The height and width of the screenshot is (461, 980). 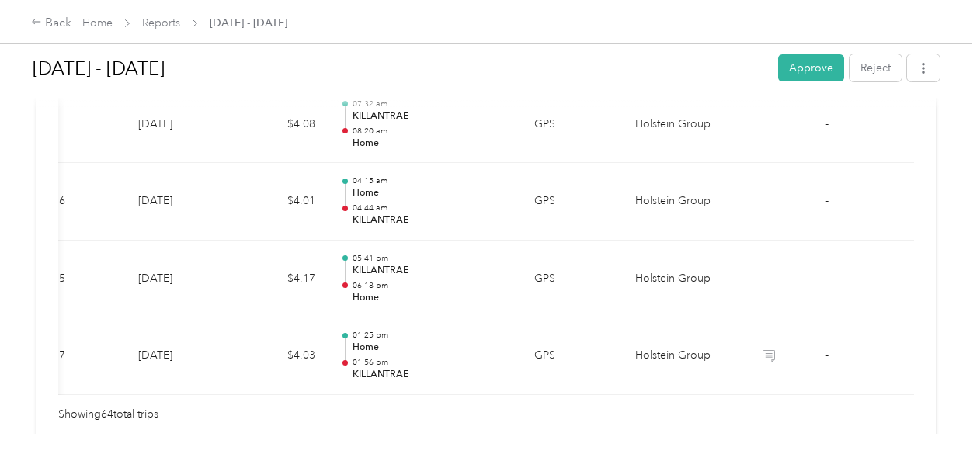 I want to click on td: 23.6, so click(x=79, y=202).